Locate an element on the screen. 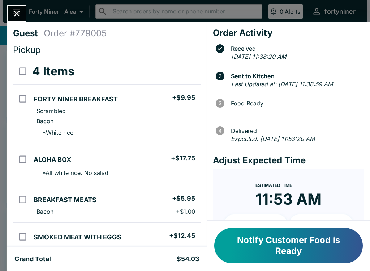 The width and height of the screenshot is (370, 271). span: Received is located at coordinates (296, 48).